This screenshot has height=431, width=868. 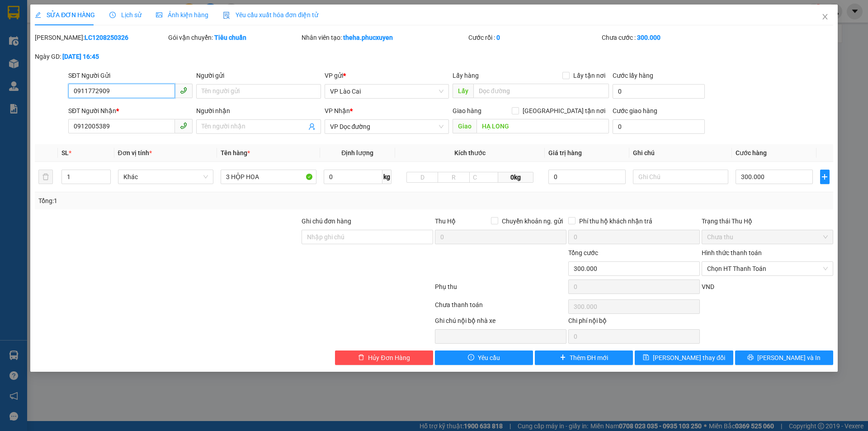 I want to click on div: Phụ thu, so click(x=501, y=290).